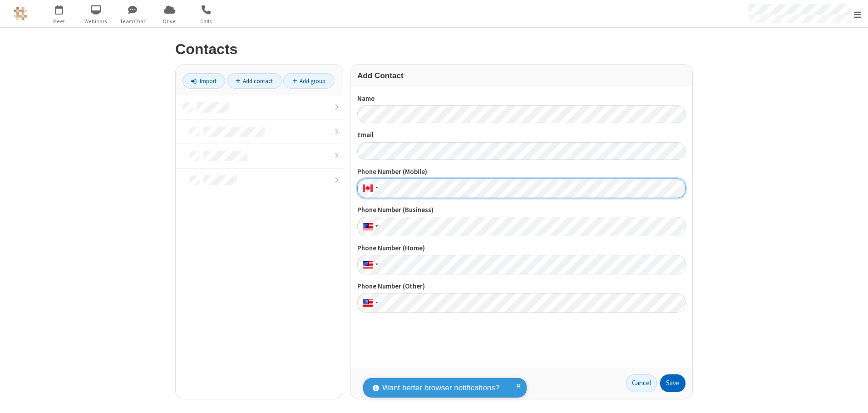 The height and width of the screenshot is (413, 868). I want to click on span: Calls, so click(206, 21).